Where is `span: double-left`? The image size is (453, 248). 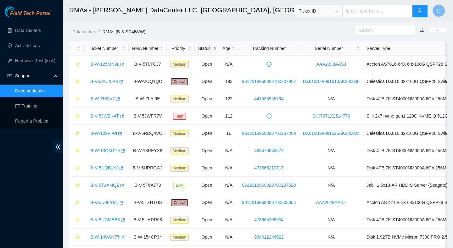 span: double-left is located at coordinates (58, 147).